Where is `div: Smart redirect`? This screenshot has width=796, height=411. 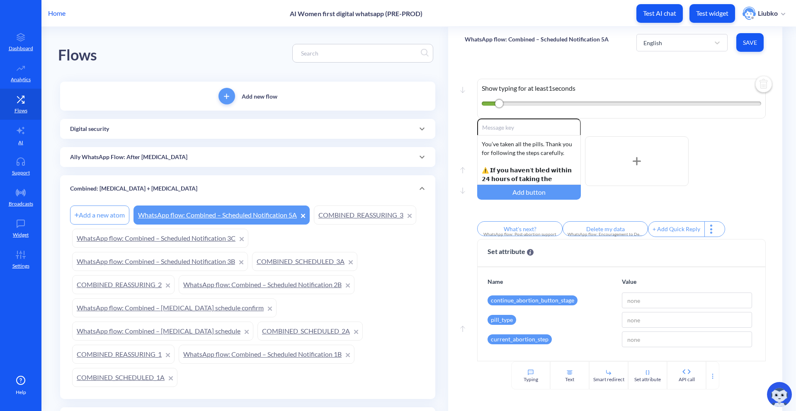 div: Smart redirect is located at coordinates (609, 380).